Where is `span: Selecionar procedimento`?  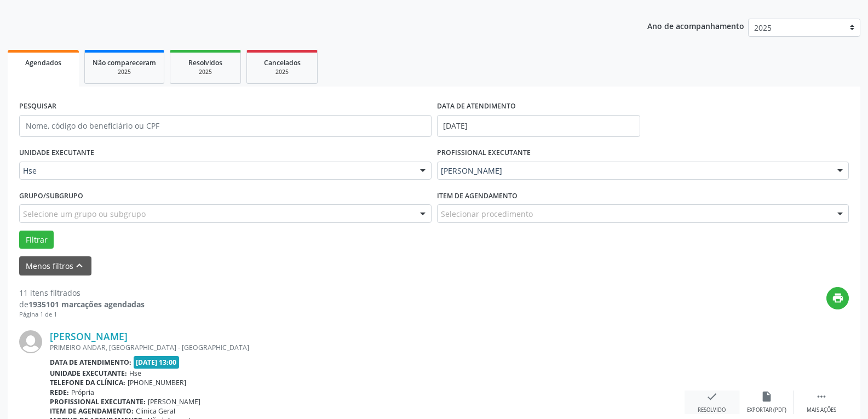 span: Selecionar procedimento is located at coordinates (487, 214).